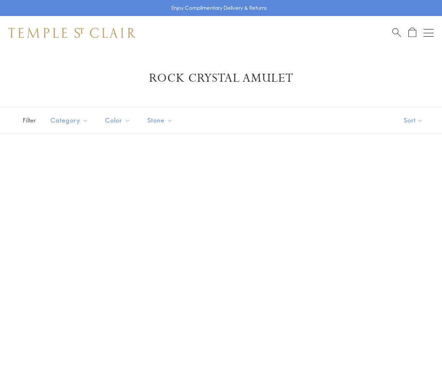  I want to click on img: Temple St. Clair, so click(72, 33).